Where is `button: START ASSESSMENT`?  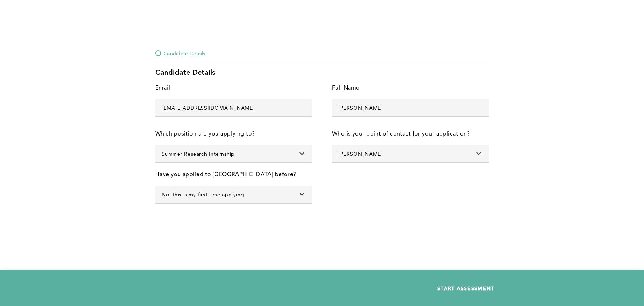
button: START ASSESSMENT is located at coordinates (466, 288).